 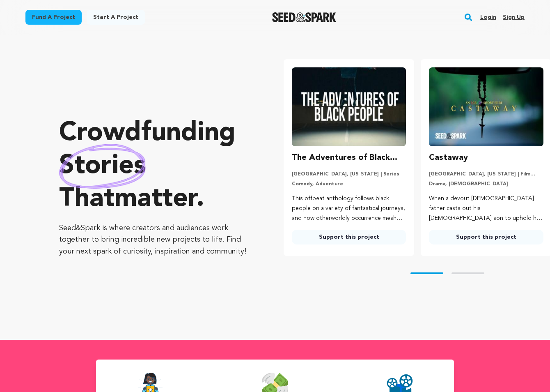 I want to click on a: Seed&Spark Homepage, so click(x=304, y=17).